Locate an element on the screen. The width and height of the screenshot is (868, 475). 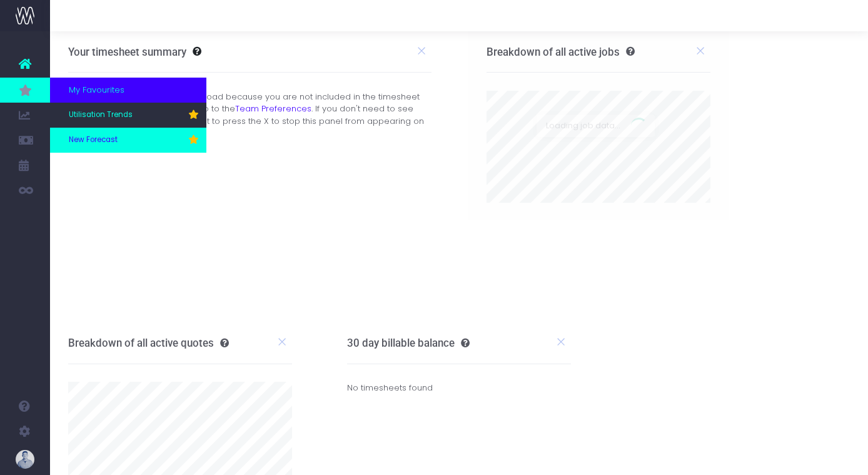
span: Utilisation Trends is located at coordinates (101, 115).